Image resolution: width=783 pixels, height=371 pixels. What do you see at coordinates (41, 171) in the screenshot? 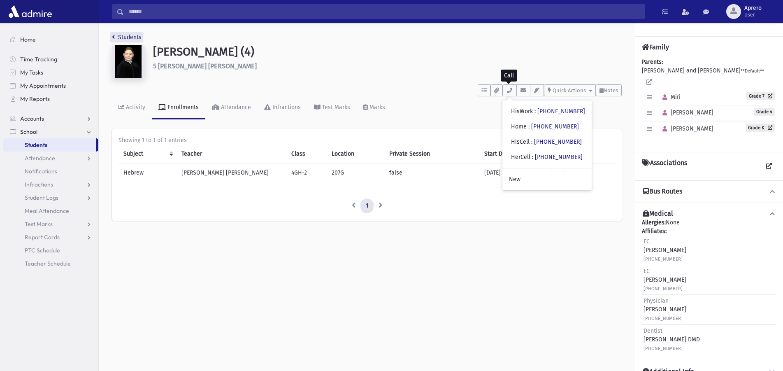
I see `span: Notifications` at bounding box center [41, 171].